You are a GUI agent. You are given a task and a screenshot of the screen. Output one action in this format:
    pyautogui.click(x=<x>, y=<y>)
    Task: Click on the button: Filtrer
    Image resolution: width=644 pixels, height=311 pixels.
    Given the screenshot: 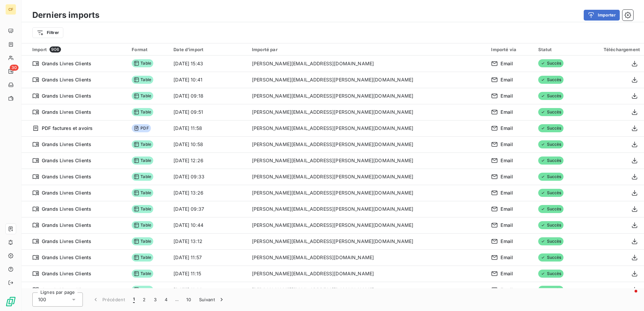 What is the action you would take?
    pyautogui.click(x=48, y=33)
    